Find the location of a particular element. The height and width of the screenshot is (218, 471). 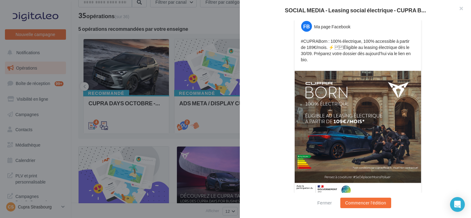

p: #CUPRABorn : 100% électrique, 100% accessible à partir de 189€/mois. ⚡️ Éligible au leasing élect... is located at coordinates (358, 51).